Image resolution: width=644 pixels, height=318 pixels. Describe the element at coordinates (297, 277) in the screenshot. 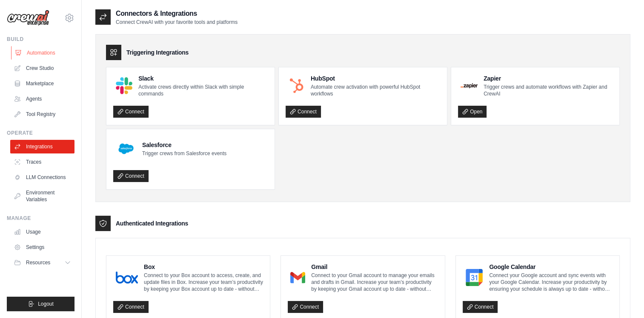

I see `img: Gmail Logo` at that location.